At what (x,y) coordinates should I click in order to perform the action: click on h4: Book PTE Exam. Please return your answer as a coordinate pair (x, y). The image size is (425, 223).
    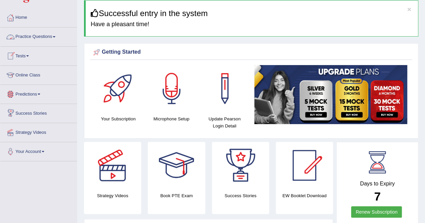
    Looking at the image, I should click on (176, 196).